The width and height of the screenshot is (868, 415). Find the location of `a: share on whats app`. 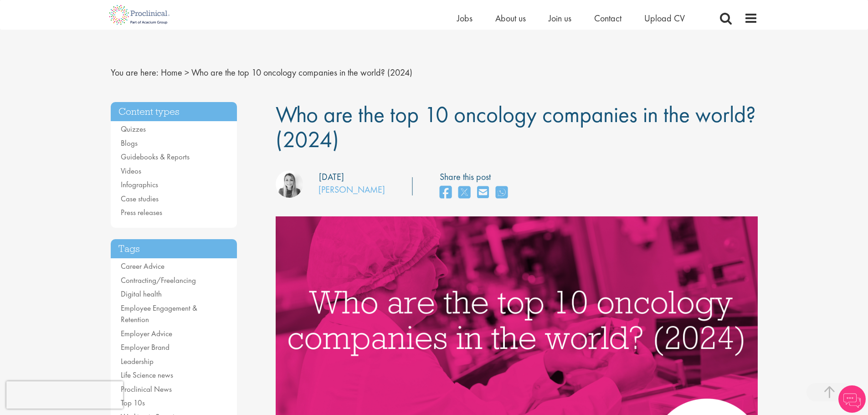

a: share on whats app is located at coordinates (501, 193).